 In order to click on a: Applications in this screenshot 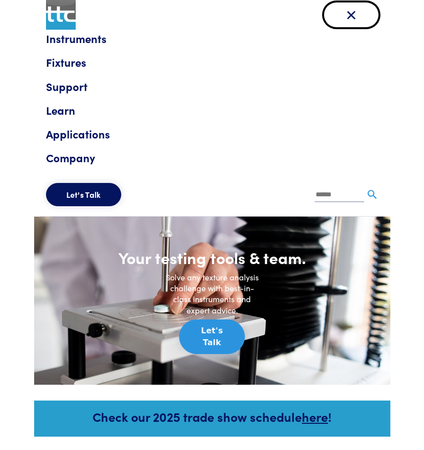, I will do `click(212, 134)`.